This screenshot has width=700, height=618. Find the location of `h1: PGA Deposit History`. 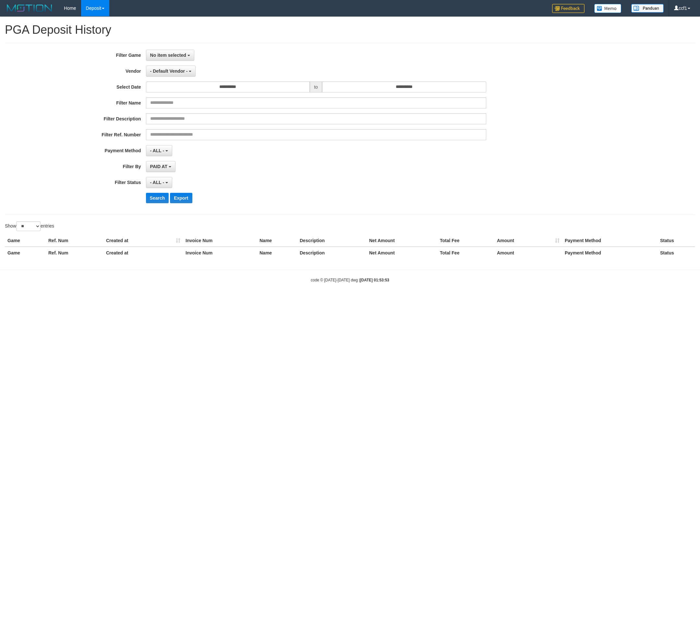

h1: PGA Deposit History is located at coordinates (350, 30).